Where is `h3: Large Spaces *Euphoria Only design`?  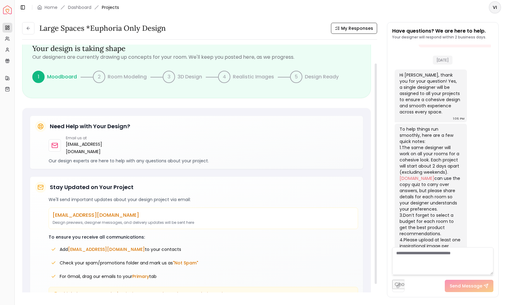 h3: Large Spaces *Euphoria Only design is located at coordinates (102, 28).